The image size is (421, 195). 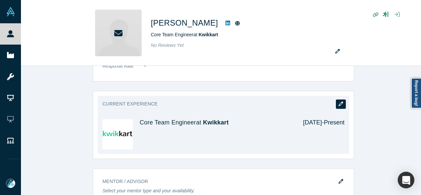 I want to click on span: No Reviews Yet, so click(x=167, y=45).